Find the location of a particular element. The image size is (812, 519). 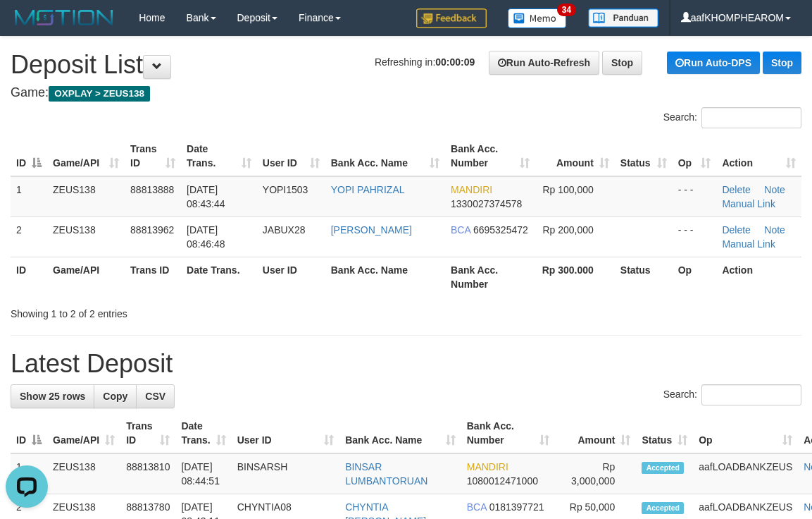

span: Rp 100,000 is located at coordinates (567, 190).